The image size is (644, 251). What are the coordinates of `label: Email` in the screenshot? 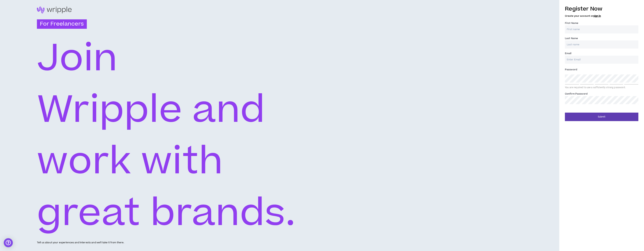 It's located at (568, 53).